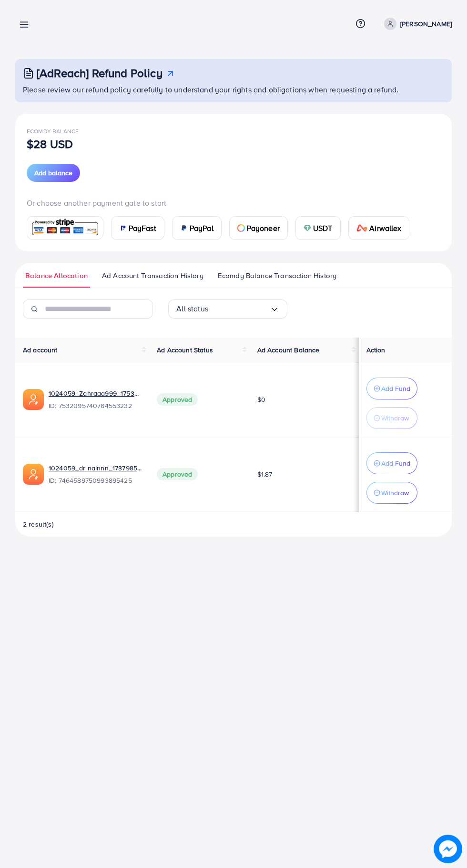  What do you see at coordinates (263, 228) in the screenshot?
I see `span: Payoneer` at bounding box center [263, 228].